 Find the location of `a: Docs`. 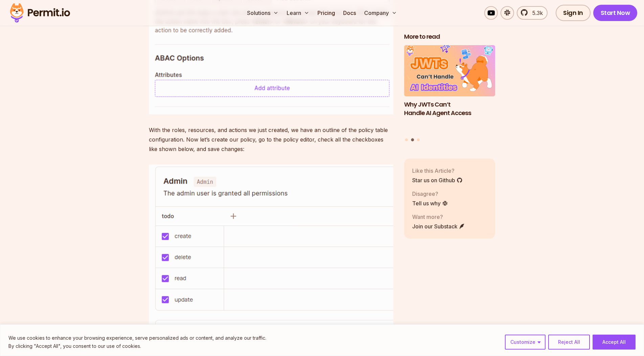

a: Docs is located at coordinates (350, 13).